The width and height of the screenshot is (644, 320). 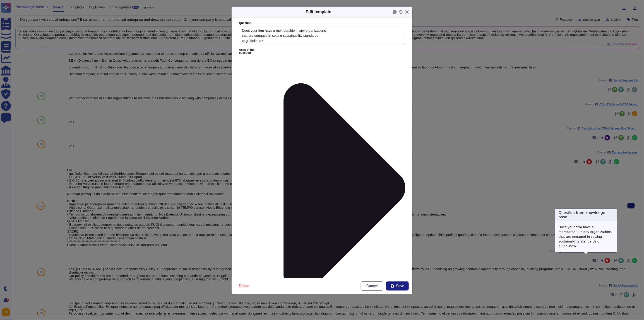 What do you see at coordinates (322, 23) in the screenshot?
I see `label: Question` at bounding box center [322, 23].